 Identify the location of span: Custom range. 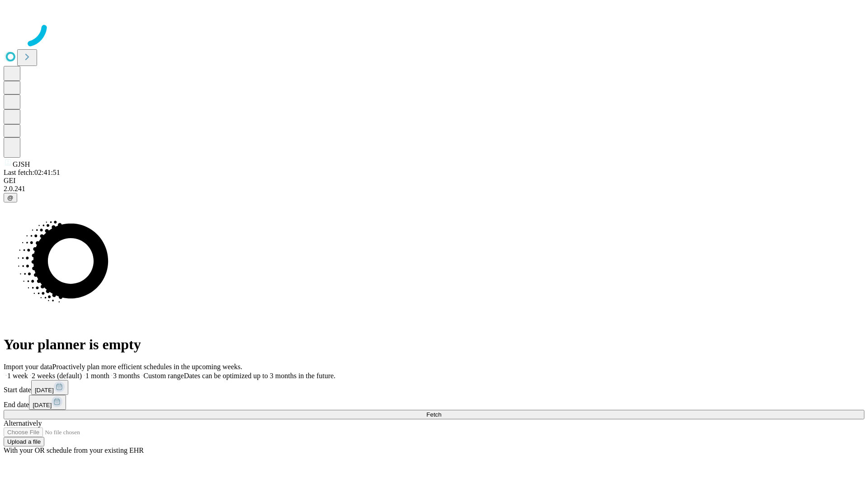
(163, 376).